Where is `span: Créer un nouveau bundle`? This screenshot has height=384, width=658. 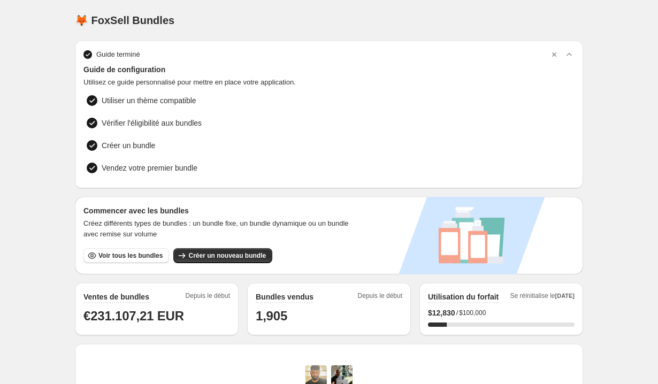 span: Créer un nouveau bundle is located at coordinates (227, 256).